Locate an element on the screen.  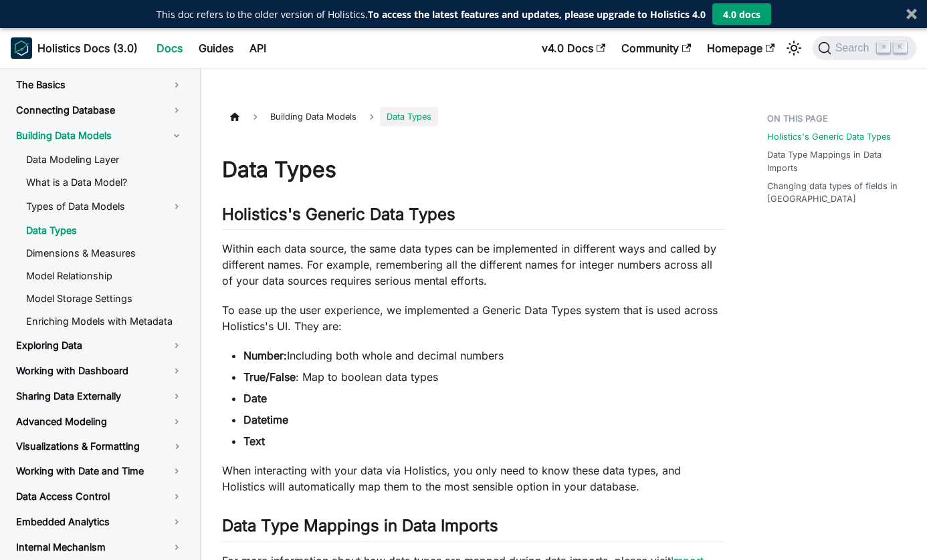
div: This doc refers to the older version of Holistics.To access the latest features and updates, plea... is located at coordinates (431, 14).